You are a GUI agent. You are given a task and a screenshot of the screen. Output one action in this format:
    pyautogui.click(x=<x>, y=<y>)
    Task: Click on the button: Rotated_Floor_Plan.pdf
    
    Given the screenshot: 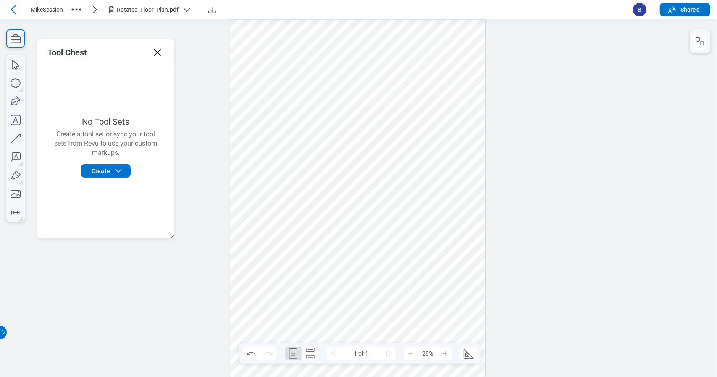 What is the action you would take?
    pyautogui.click(x=153, y=10)
    